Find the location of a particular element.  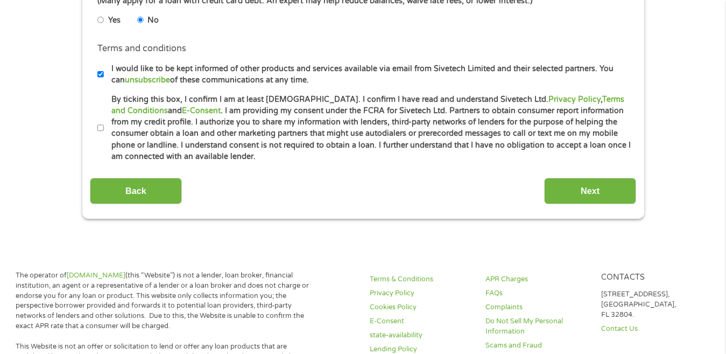

a: APR Charges is located at coordinates (537, 279).